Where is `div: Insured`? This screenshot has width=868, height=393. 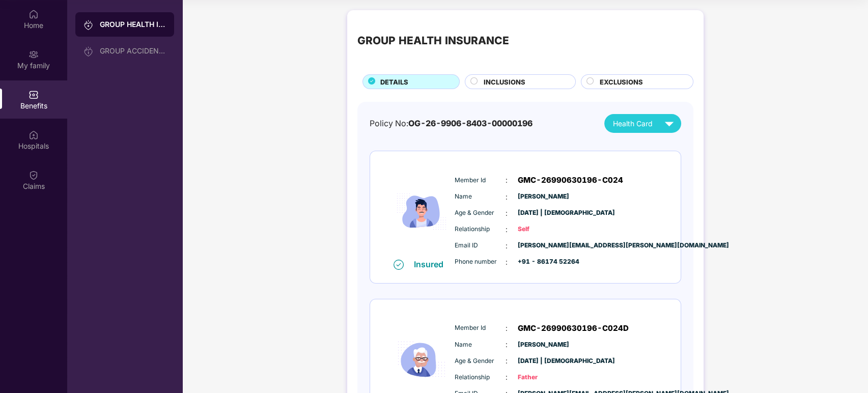
div: Insured is located at coordinates (432, 264).